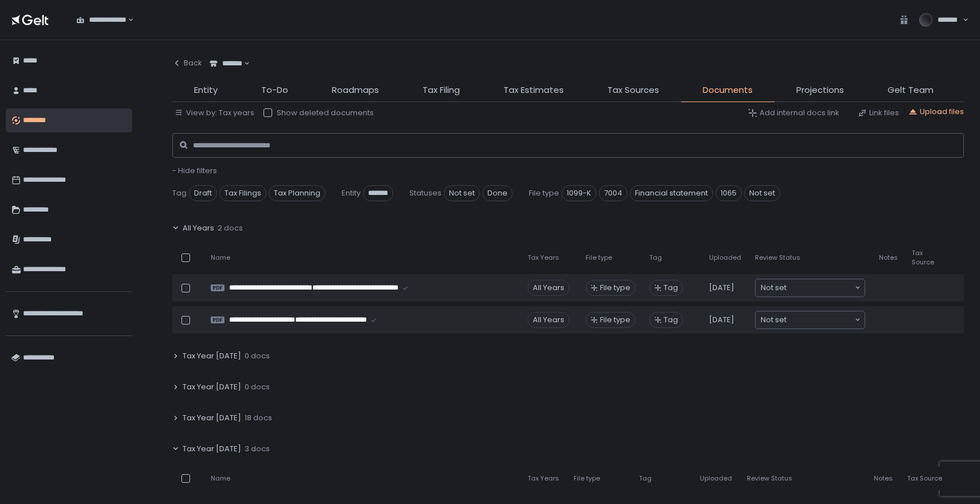 The image size is (980, 504). I want to click on button: - Hide filters, so click(194, 171).